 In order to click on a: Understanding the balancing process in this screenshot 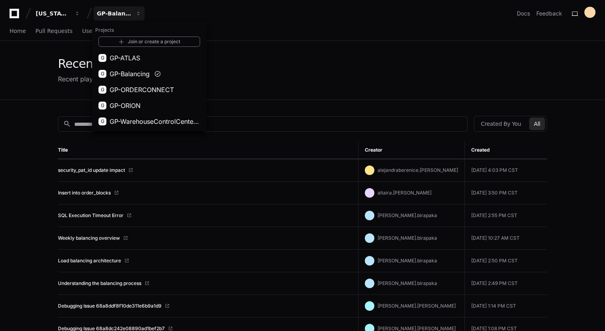, I will do `click(100, 283)`.